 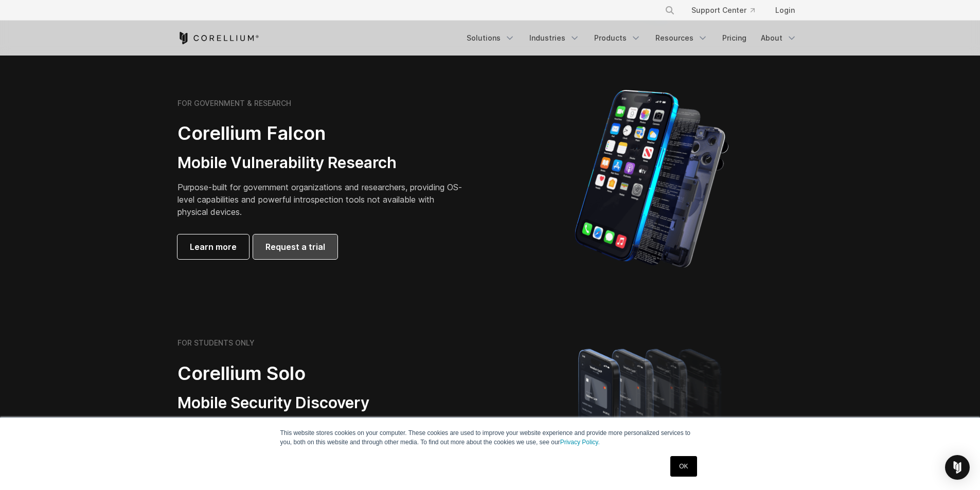 What do you see at coordinates (579, 442) in the screenshot?
I see `a: Privacy Policy.` at bounding box center [579, 442].